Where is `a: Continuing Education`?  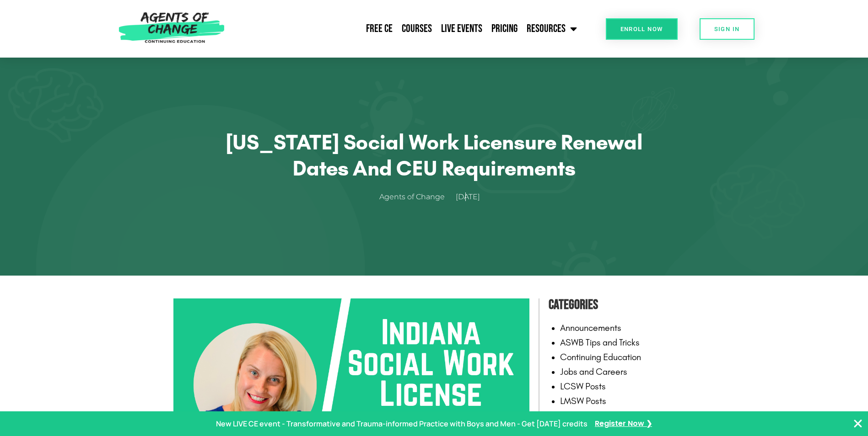
a: Continuing Education is located at coordinates (600, 357).